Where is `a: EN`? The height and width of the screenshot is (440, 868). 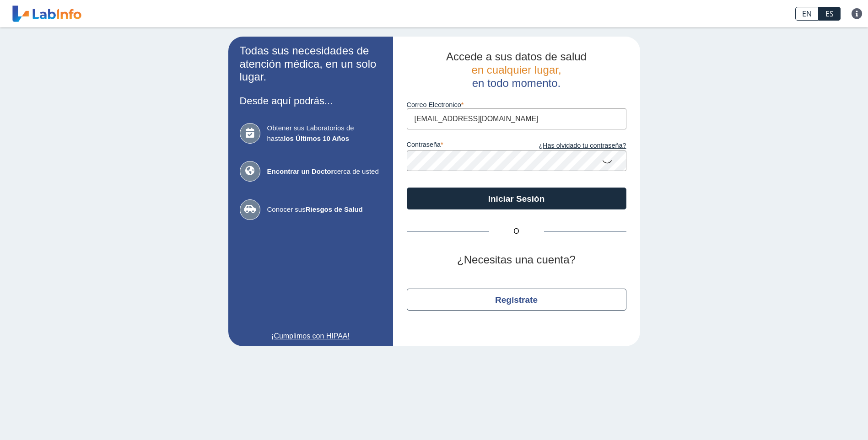 a: EN is located at coordinates (807, 14).